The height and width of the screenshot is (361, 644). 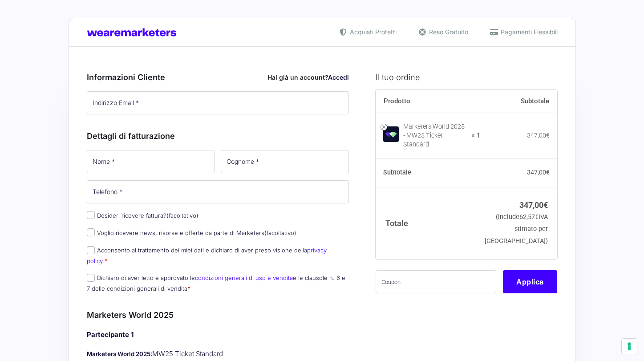 What do you see at coordinates (530, 282) in the screenshot?
I see `button: Applica` at bounding box center [530, 282].